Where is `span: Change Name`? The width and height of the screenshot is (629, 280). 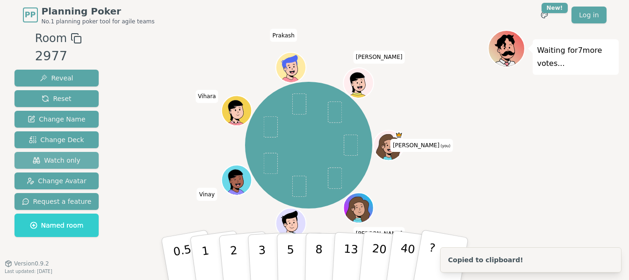
span: Change Name is located at coordinates (56, 119).